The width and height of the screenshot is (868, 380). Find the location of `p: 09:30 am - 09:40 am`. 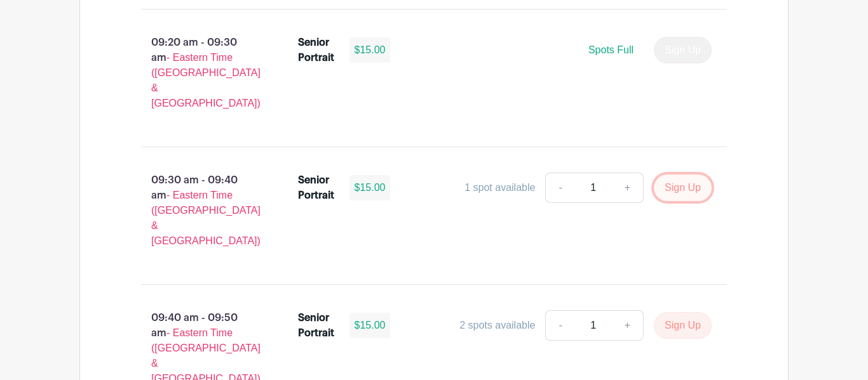

p: 09:30 am - 09:40 am is located at coordinates (199, 211).